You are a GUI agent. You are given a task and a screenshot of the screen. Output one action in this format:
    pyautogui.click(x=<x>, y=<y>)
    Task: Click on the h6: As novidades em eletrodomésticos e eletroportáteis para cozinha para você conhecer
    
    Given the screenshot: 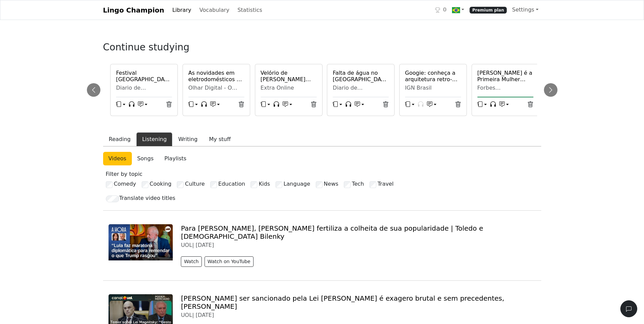 What is the action you would take?
    pyautogui.click(x=216, y=76)
    